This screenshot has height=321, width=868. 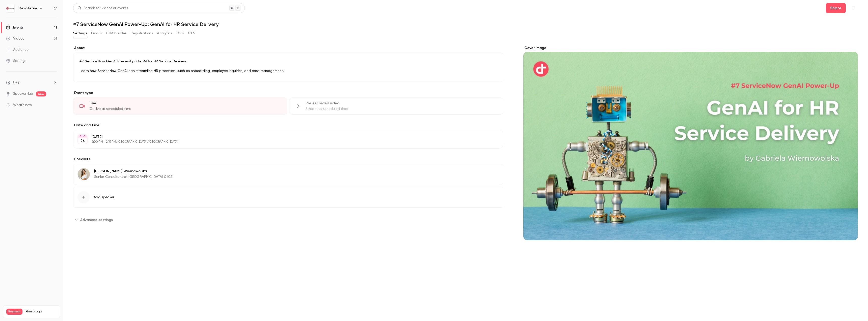 What do you see at coordinates (95, 220) in the screenshot?
I see `button: Advanced settings` at bounding box center [95, 220].